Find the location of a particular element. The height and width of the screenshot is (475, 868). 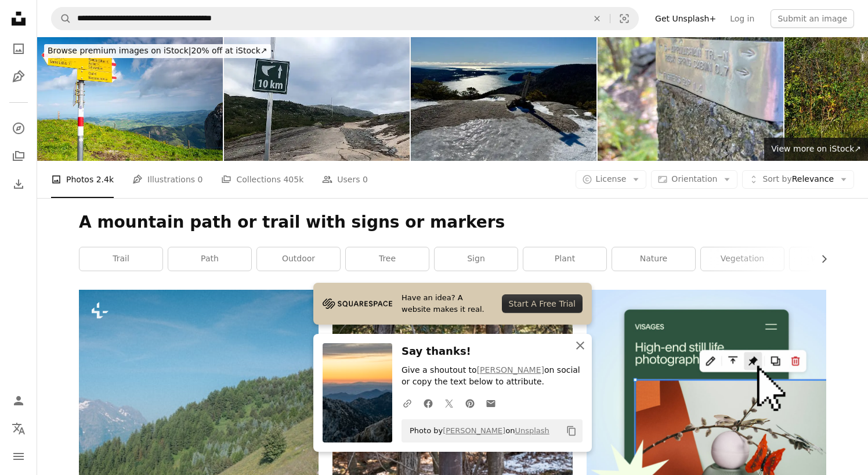

span: Browse premium images on iStock | is located at coordinates (119, 50).